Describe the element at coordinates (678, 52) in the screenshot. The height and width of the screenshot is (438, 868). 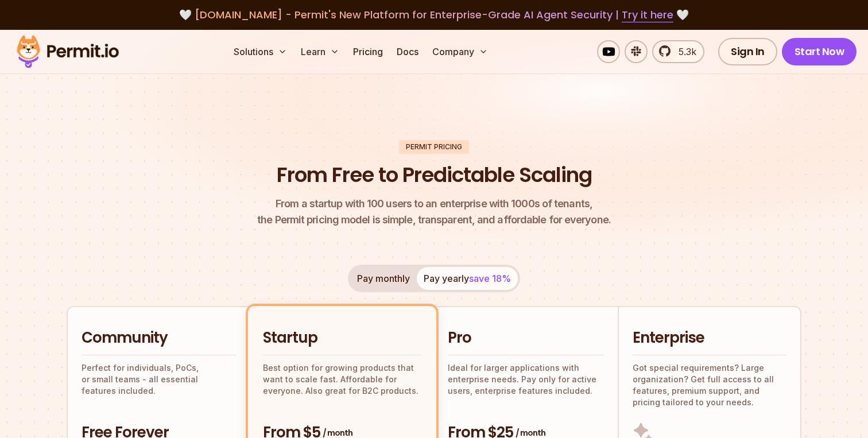
I see `a: 5.3k` at that location.